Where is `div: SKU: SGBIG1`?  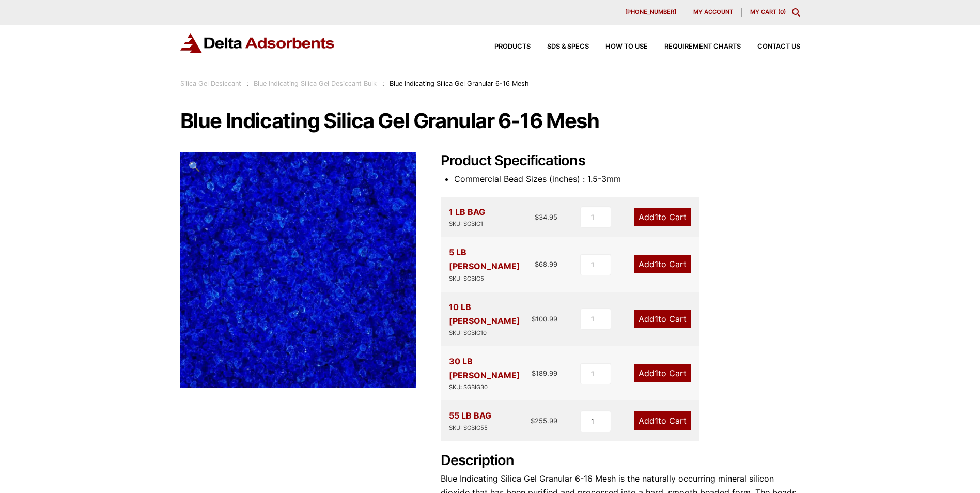
div: SKU: SGBIG1 is located at coordinates (467, 224).